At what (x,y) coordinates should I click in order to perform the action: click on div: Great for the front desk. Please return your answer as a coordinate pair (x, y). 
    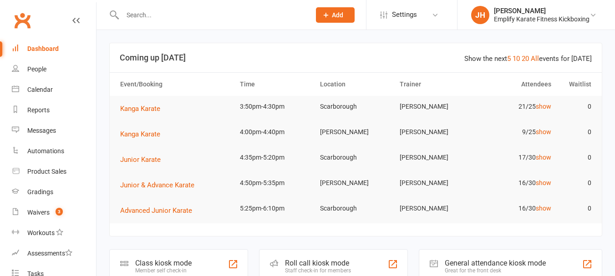
    Looking at the image, I should click on (495, 271).